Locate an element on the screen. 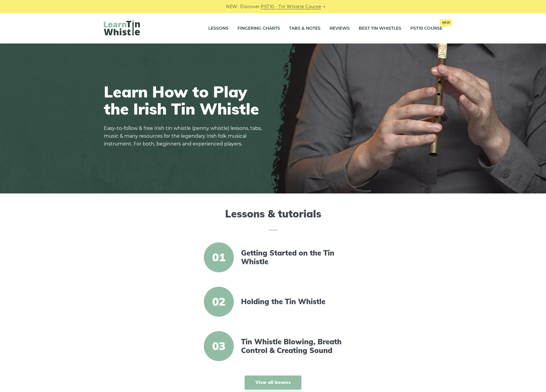  a: Getting Started on the Tin Whistle is located at coordinates (292, 258).